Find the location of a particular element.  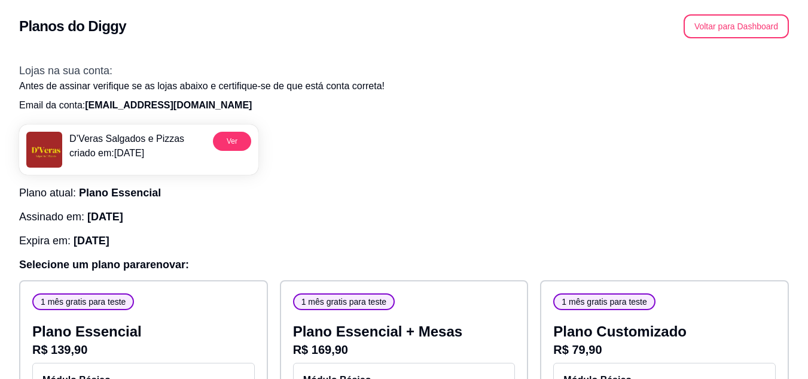

p: Plano Customizado is located at coordinates (664, 331).